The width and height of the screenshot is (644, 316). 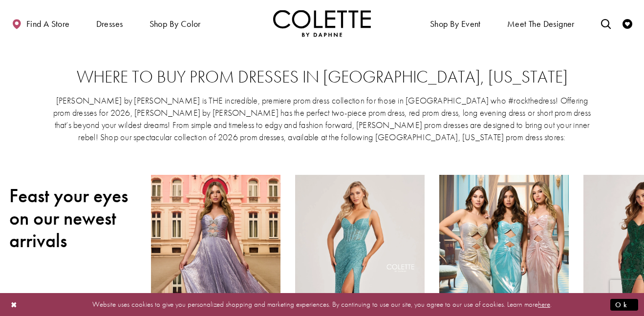 I want to click on a: Check Wishlist, so click(x=627, y=23).